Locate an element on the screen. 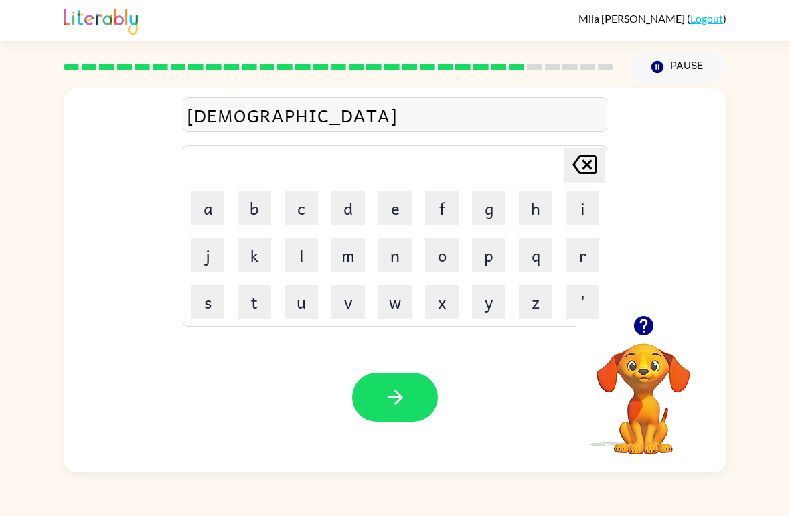 Image resolution: width=790 pixels, height=516 pixels. button: d is located at coordinates (348, 208).